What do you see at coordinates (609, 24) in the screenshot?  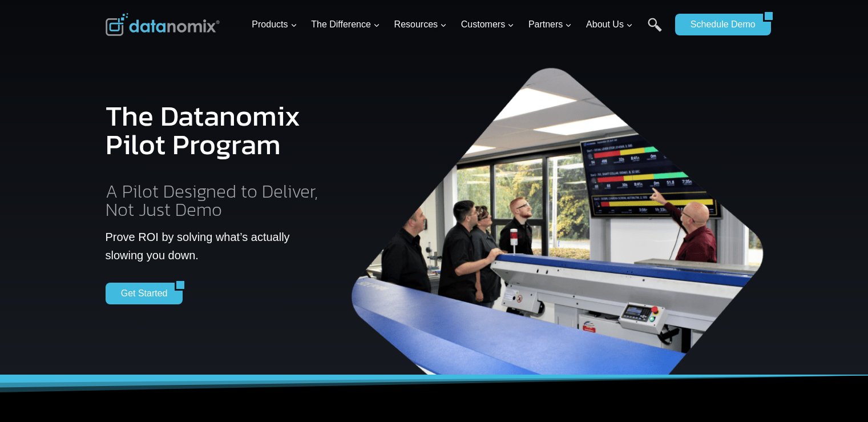 I see `span: About Us` at bounding box center [609, 24].